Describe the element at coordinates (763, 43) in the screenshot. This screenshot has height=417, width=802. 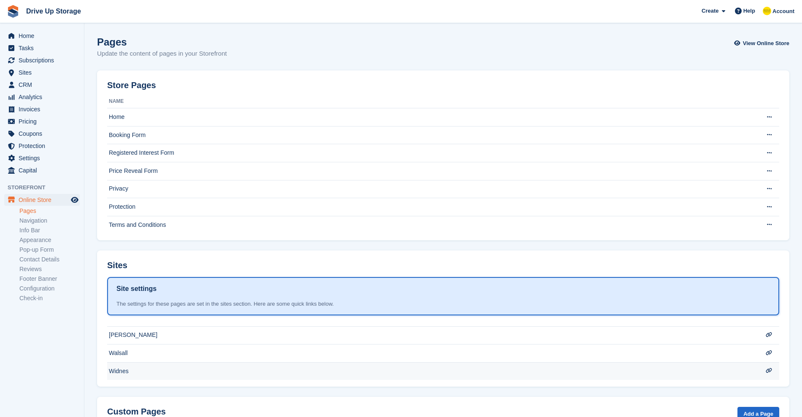
I see `a: View Online Store` at that location.